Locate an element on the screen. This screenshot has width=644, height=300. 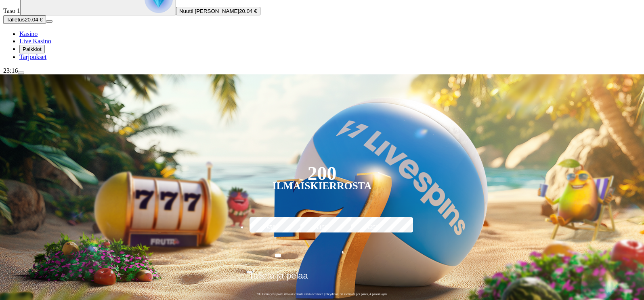
button: Talleta ja pelaa is located at coordinates (322, 278).